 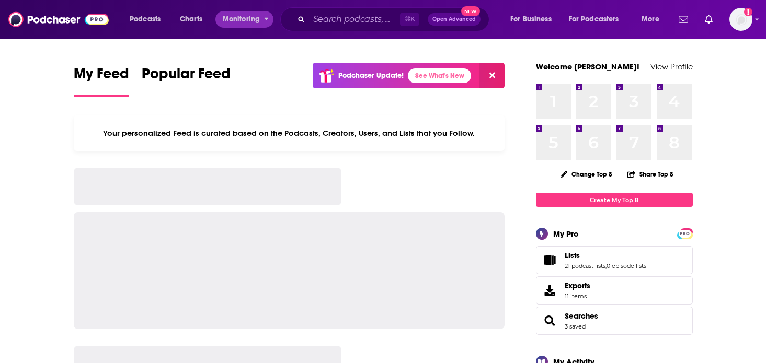 I want to click on div: My Pro, so click(x=565, y=234).